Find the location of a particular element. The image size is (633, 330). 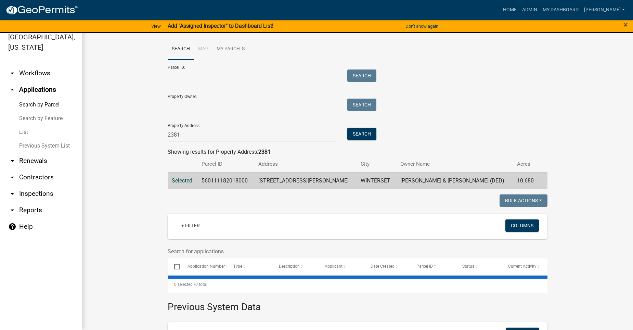

div: 0 total is located at coordinates (357, 284).